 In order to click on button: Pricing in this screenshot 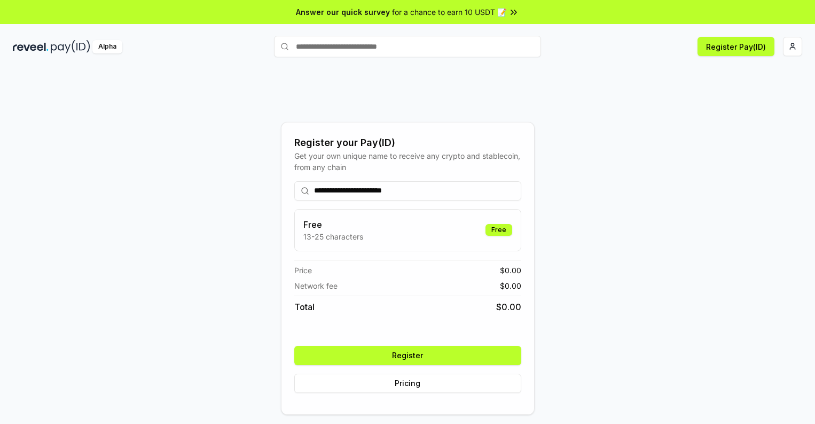, I will do `click(408, 383)`.